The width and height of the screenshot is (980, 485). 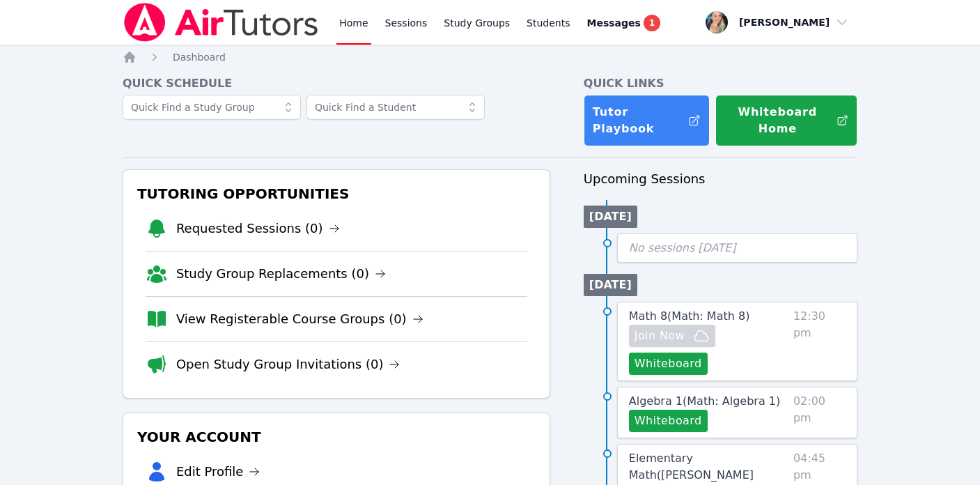 I want to click on h3: Your Account, so click(x=337, y=437).